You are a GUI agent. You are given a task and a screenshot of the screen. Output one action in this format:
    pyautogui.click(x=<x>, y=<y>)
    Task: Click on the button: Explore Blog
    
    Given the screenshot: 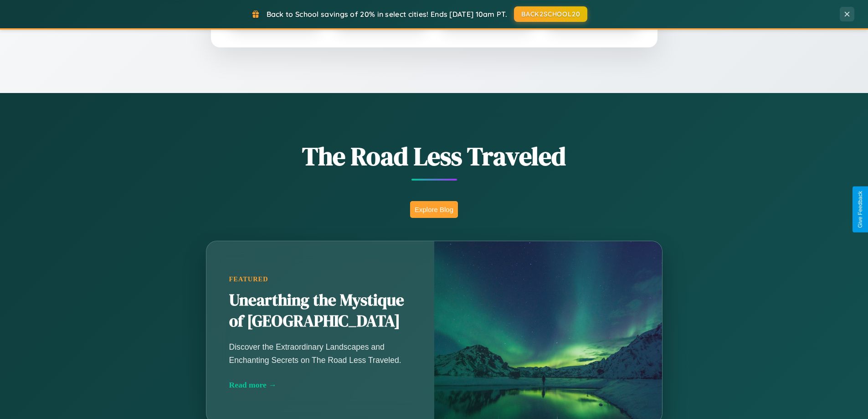 What is the action you would take?
    pyautogui.click(x=434, y=210)
    